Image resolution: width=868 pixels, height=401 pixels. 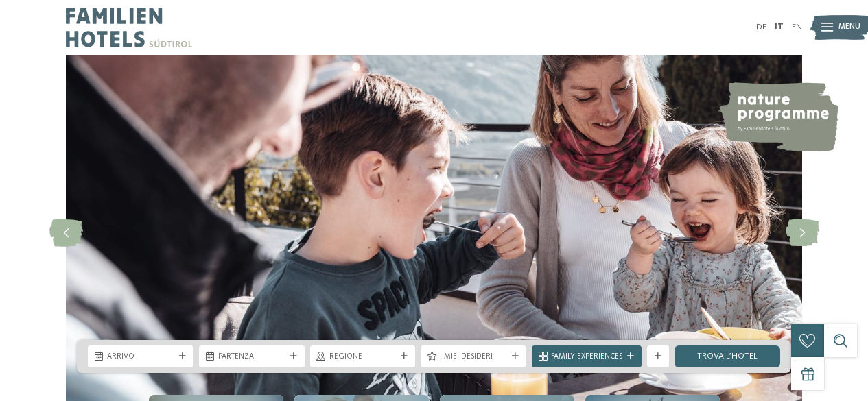 What do you see at coordinates (587, 357) in the screenshot?
I see `span: Family Experiences` at bounding box center [587, 357].